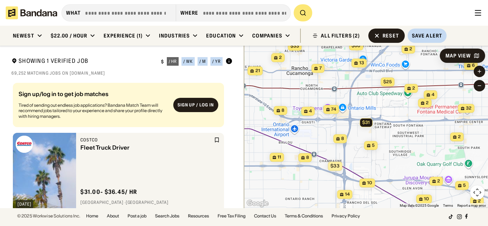 Image resolution: width=488 pixels, height=226 pixels. Describe the element at coordinates (189, 13) in the screenshot. I see `div: Where` at that location.